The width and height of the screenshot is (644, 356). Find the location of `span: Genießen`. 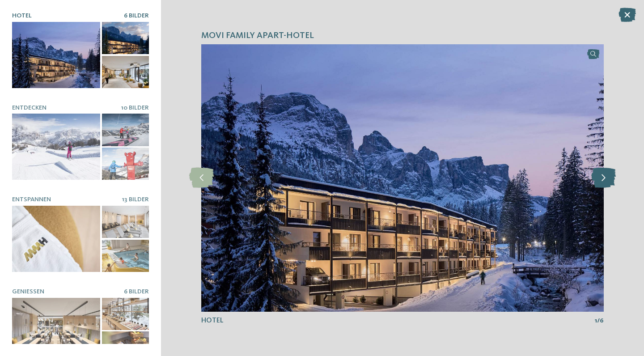

span: Genießen is located at coordinates (28, 292).